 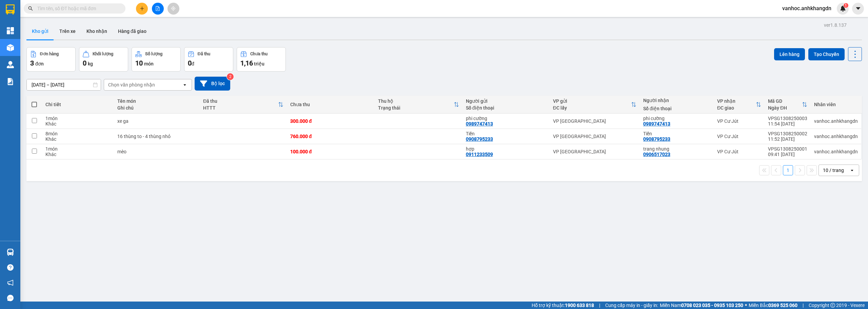 What do you see at coordinates (158, 8) in the screenshot?
I see `button: file-add` at bounding box center [158, 8].